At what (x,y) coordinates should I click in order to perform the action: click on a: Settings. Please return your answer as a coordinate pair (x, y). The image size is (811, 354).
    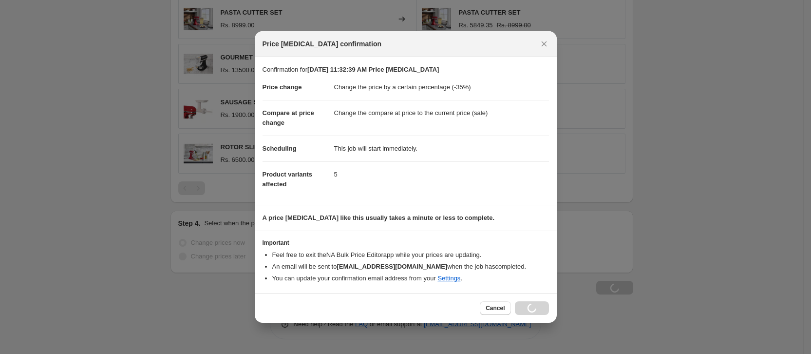
    Looking at the image, I should click on (449, 278).